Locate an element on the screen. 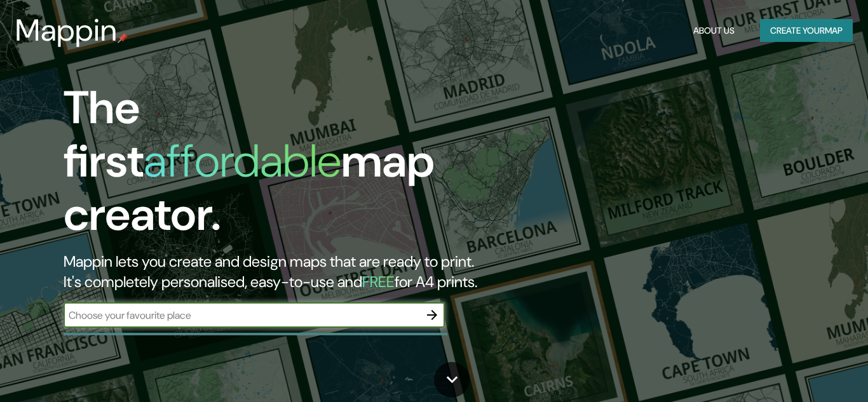 The image size is (868, 402). h1: affordable is located at coordinates (242, 161).